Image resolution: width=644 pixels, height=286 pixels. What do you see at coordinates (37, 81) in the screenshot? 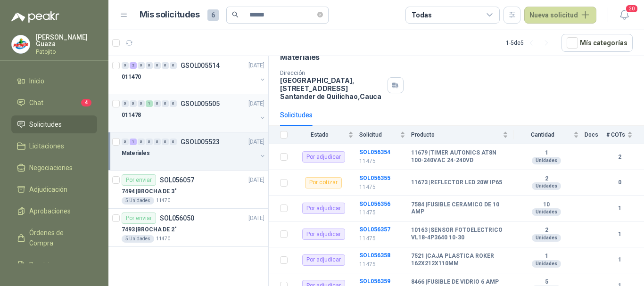
I see `span: Inicio` at bounding box center [37, 81].